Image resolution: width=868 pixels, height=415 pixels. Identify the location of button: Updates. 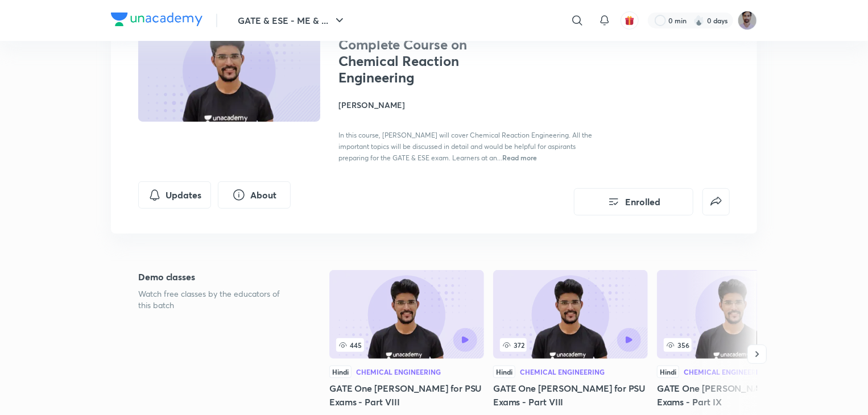
(175, 195).